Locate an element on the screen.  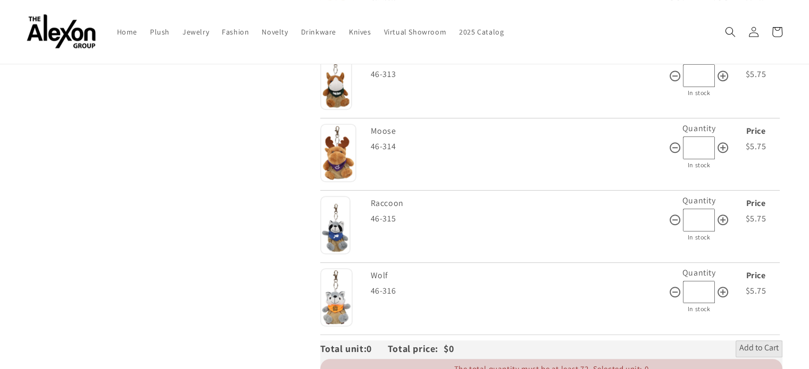
span: Knives is located at coordinates (360, 32).